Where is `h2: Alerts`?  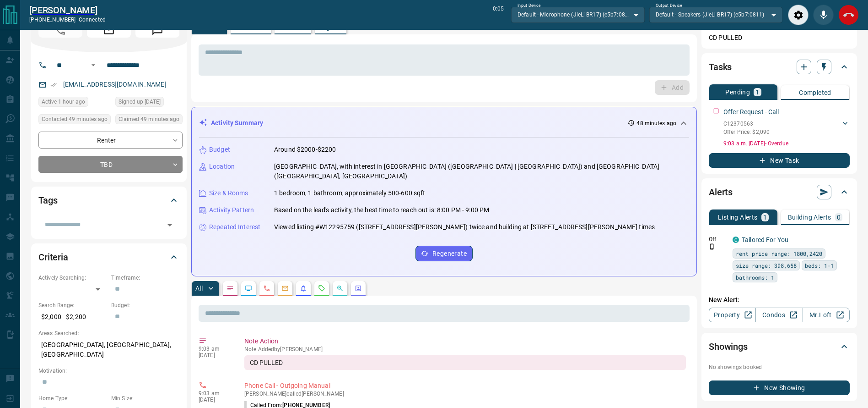 h2: Alerts is located at coordinates (721, 192).